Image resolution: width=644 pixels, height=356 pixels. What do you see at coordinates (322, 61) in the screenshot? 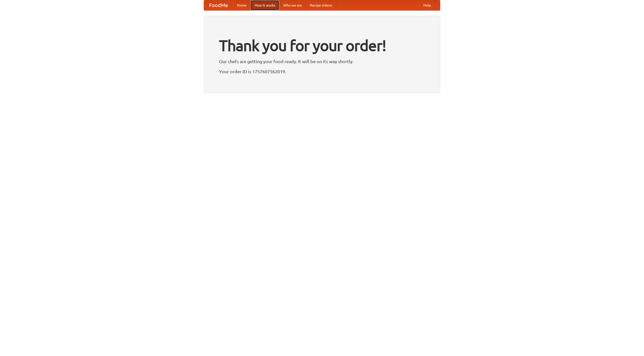
I see `p: Our chefs are getting your food ready. It will be on its way shortly.` at bounding box center [322, 61].